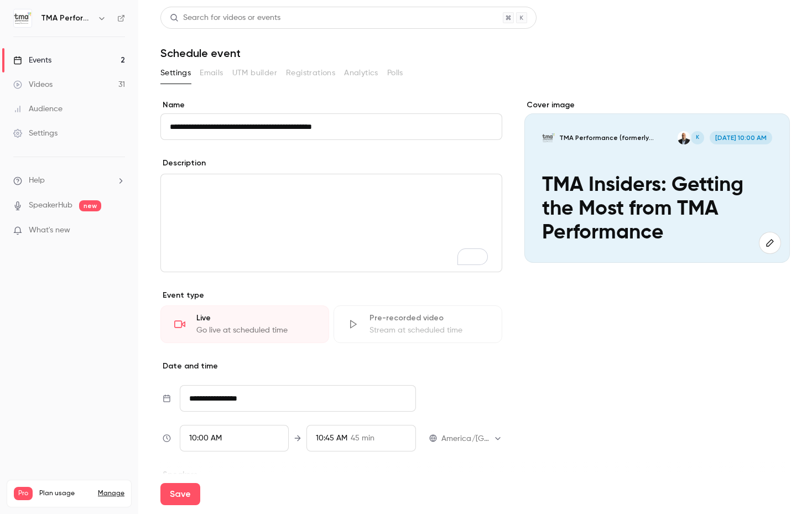 Image resolution: width=812 pixels, height=514 pixels. Describe the element at coordinates (35, 133) in the screenshot. I see `div: Settings` at that location.